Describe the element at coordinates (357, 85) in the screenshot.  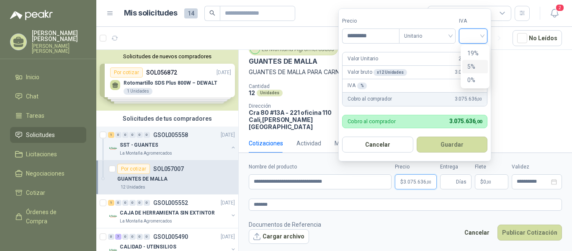
I see `p: IVA` at that location.